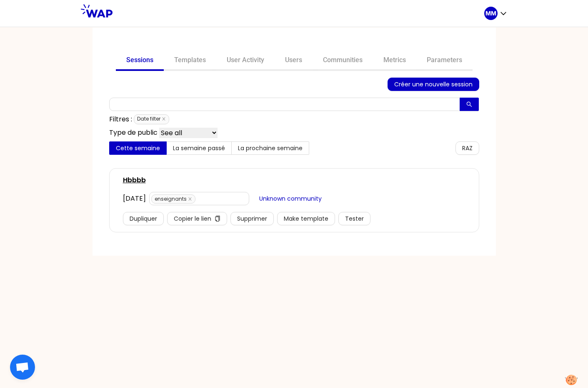  What do you see at coordinates (252, 219) in the screenshot?
I see `span: Supprimer` at bounding box center [252, 219].